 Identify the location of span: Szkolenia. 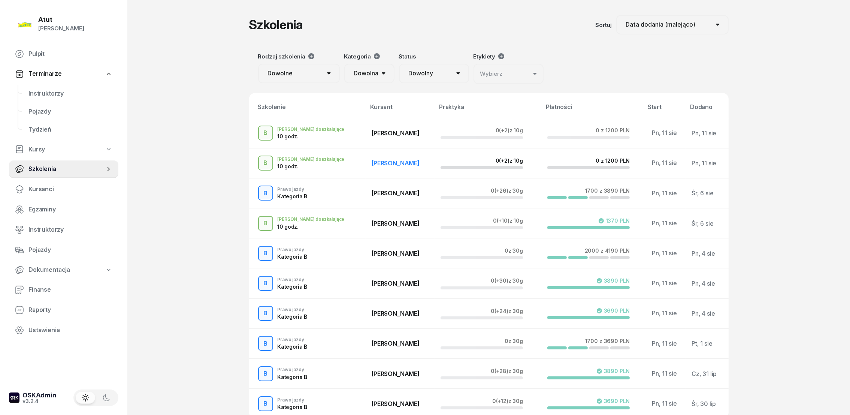
(67, 169).